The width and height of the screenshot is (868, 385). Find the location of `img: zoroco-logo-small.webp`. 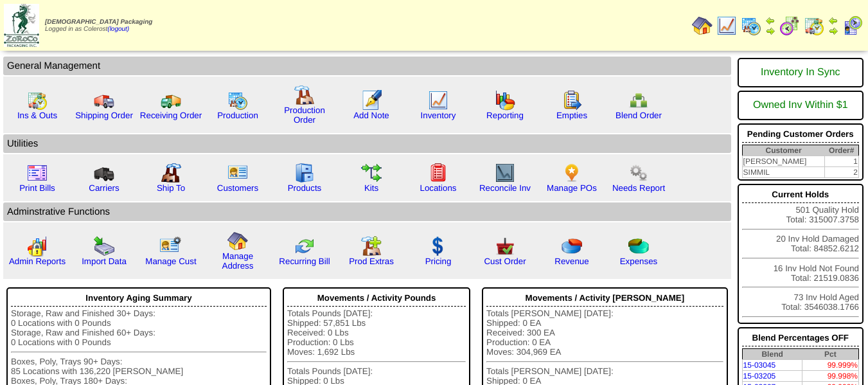

img: zoroco-logo-small.webp is located at coordinates (21, 25).